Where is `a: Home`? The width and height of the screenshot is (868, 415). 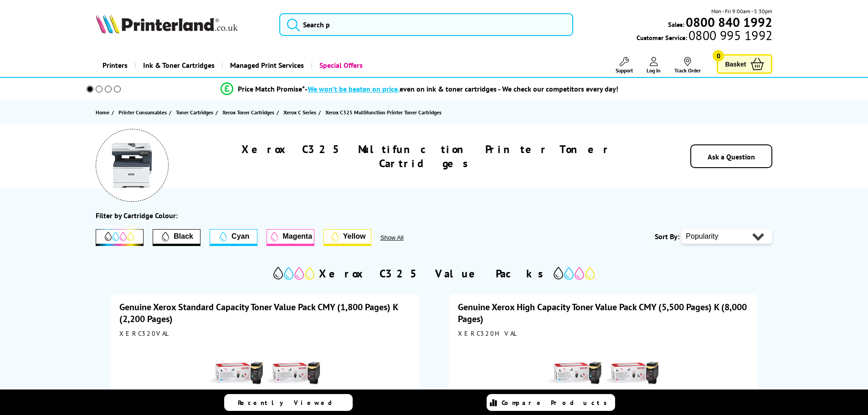
a: Home is located at coordinates (103, 112).